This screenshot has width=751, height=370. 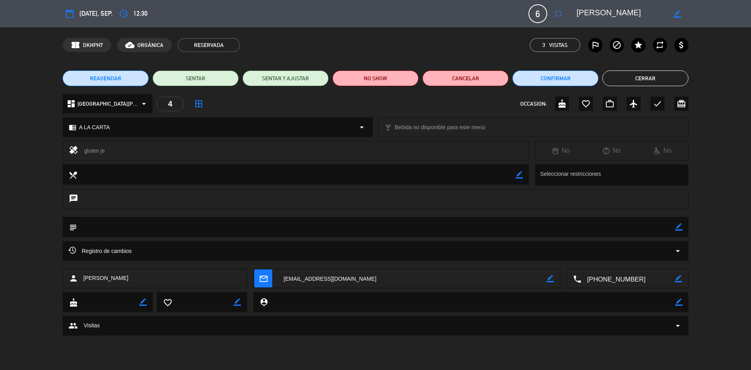 What do you see at coordinates (73, 325) in the screenshot?
I see `span: group` at bounding box center [73, 325].